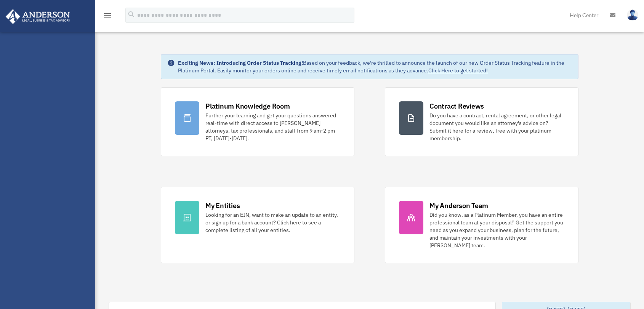 This screenshot has width=644, height=309. Describe the element at coordinates (223, 205) in the screenshot. I see `div: My Entities` at that location.